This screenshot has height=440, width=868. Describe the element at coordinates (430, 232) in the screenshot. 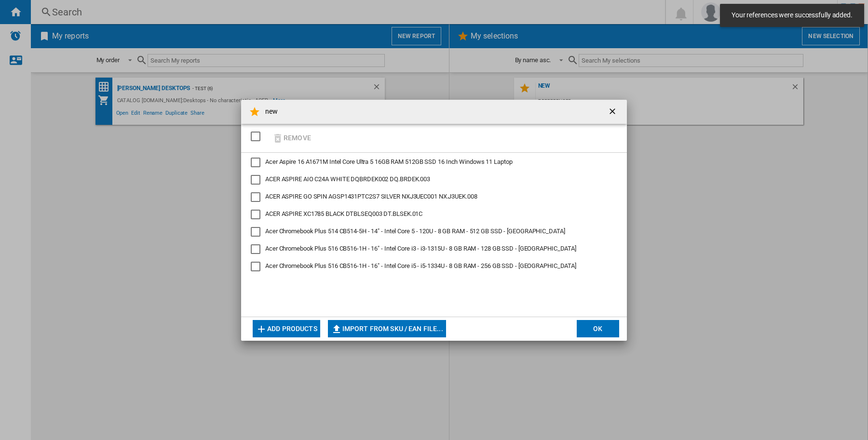

I see `md-checkbox: Acer Chromebook Plus 514 CB514-5H - 14" - Intel Core 5 - 120U - 8 GB RAM - 512 GB SSD - UK` at that location.